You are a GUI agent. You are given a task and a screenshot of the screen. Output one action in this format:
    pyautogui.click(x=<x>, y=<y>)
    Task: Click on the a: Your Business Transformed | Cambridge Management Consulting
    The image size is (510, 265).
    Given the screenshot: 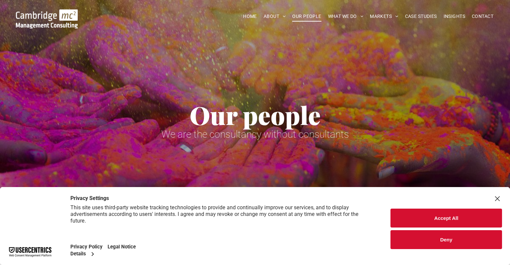 What is the action you would take?
    pyautogui.click(x=47, y=14)
    